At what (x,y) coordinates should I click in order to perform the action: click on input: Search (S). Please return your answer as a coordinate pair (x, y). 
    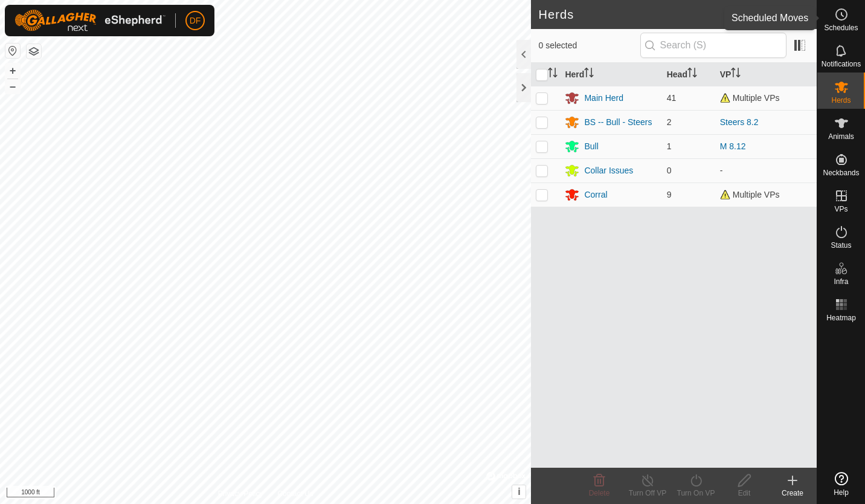
    Looking at the image, I should click on (713, 46).